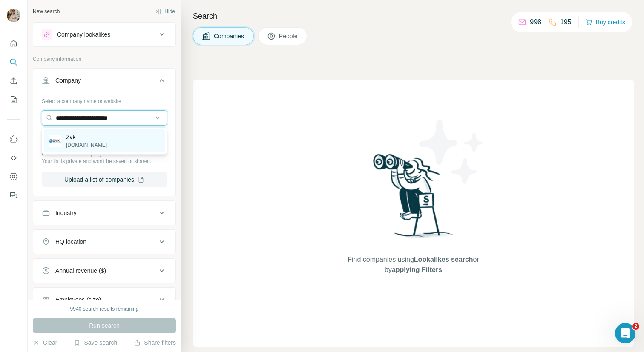  Describe the element at coordinates (78, 299) in the screenshot. I see `div: Employees (size)` at that location.